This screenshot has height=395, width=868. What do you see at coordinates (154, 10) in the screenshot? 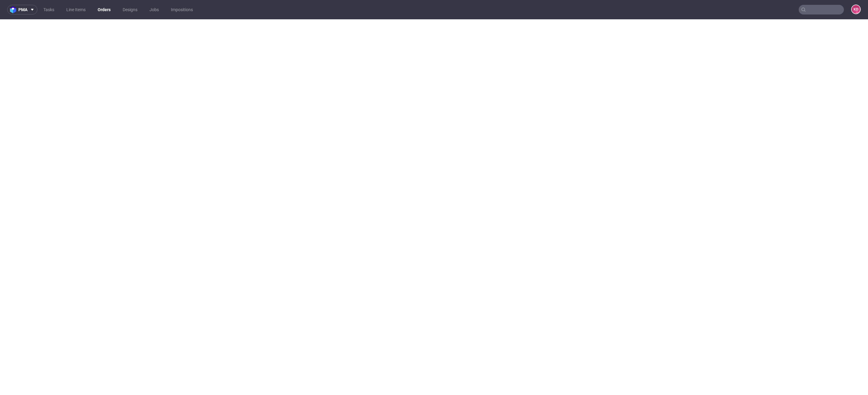
I see `a: Jobs` at bounding box center [154, 10].